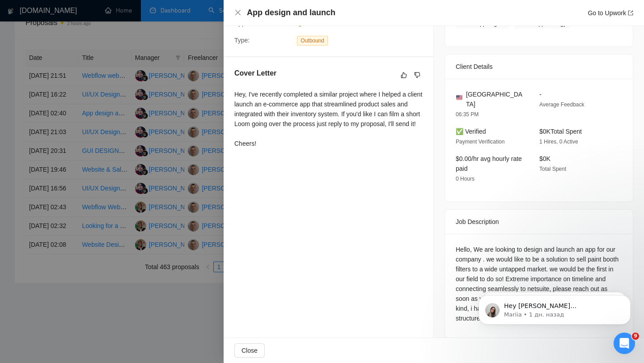 This screenshot has width=644, height=363. What do you see at coordinates (467, 115) in the screenshot?
I see `span: 06:35 PM` at bounding box center [467, 115].